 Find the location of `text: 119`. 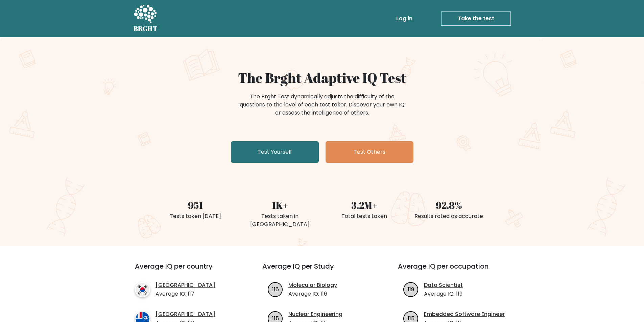

text: 119 is located at coordinates (411, 289).